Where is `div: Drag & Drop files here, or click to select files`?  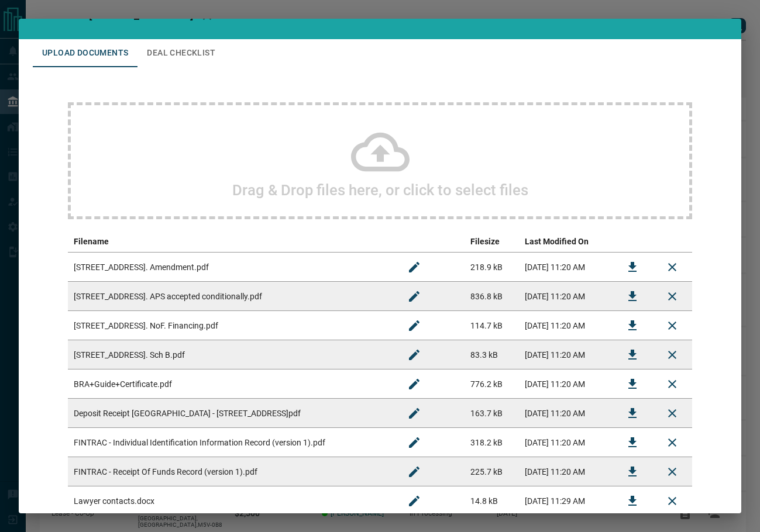 div: Drag & Drop files here, or click to select files is located at coordinates (380, 161).